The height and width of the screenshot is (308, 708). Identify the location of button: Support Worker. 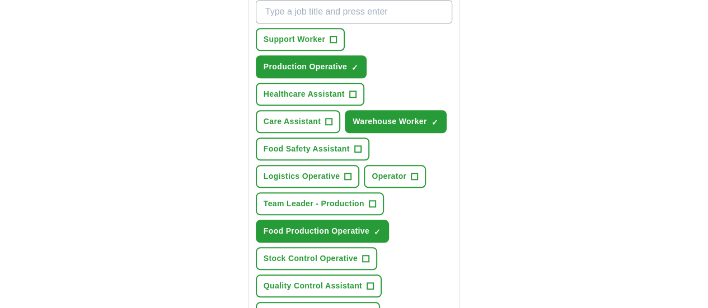
(300, 39).